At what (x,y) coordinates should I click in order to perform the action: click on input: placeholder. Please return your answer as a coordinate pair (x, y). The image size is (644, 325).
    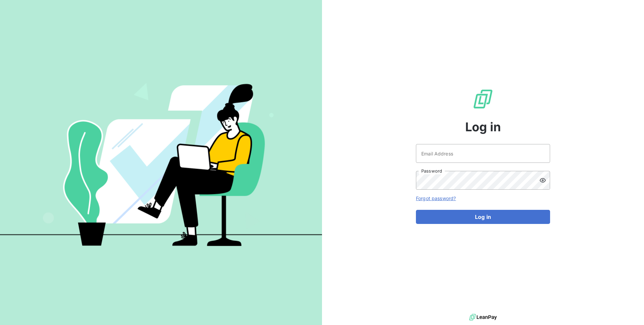
    Looking at the image, I should click on (483, 153).